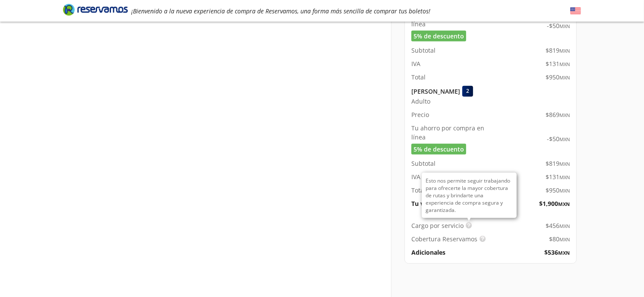  I want to click on p: Adicionales, so click(428, 252).